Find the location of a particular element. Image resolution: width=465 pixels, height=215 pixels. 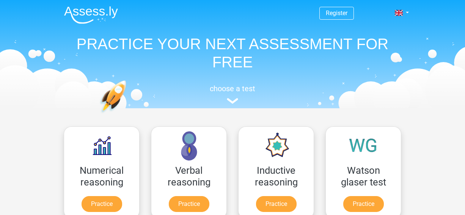

img: practice is located at coordinates (127, 114).